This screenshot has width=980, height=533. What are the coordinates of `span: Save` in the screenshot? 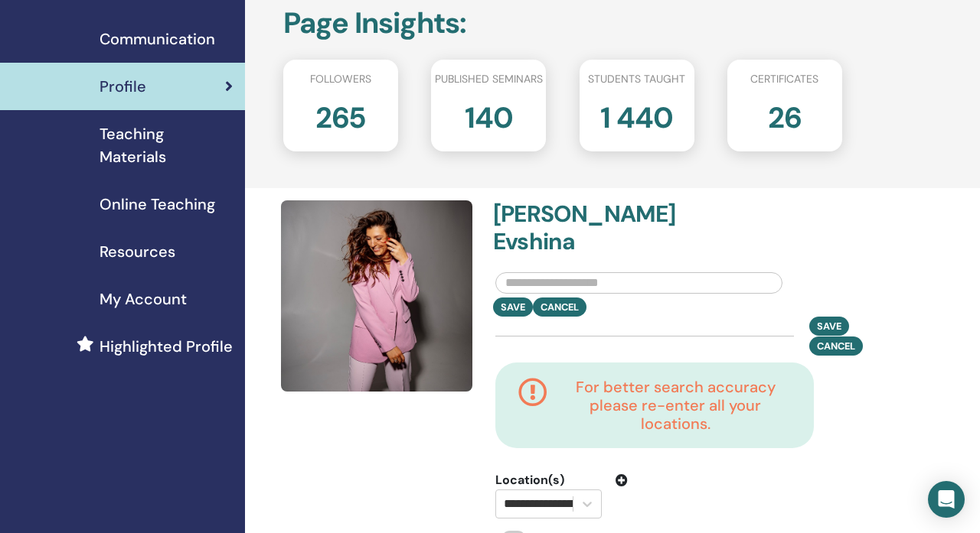 It's located at (829, 326).